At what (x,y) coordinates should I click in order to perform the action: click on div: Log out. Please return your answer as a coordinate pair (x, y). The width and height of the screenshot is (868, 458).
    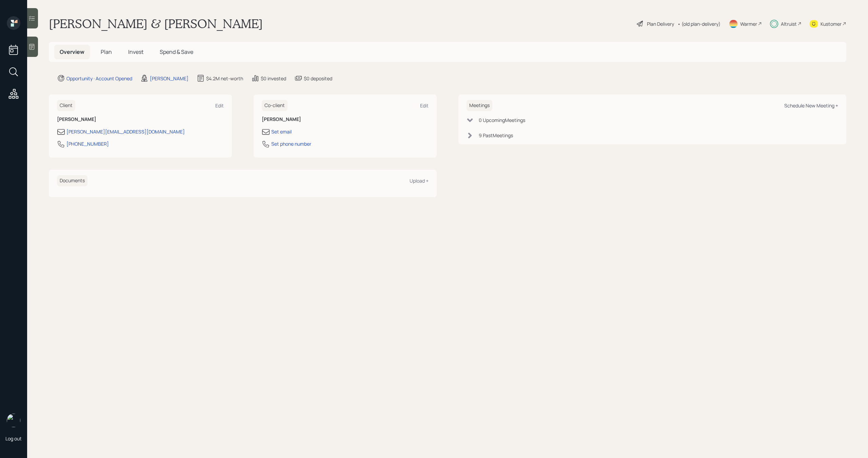
    Looking at the image, I should click on (14, 439).